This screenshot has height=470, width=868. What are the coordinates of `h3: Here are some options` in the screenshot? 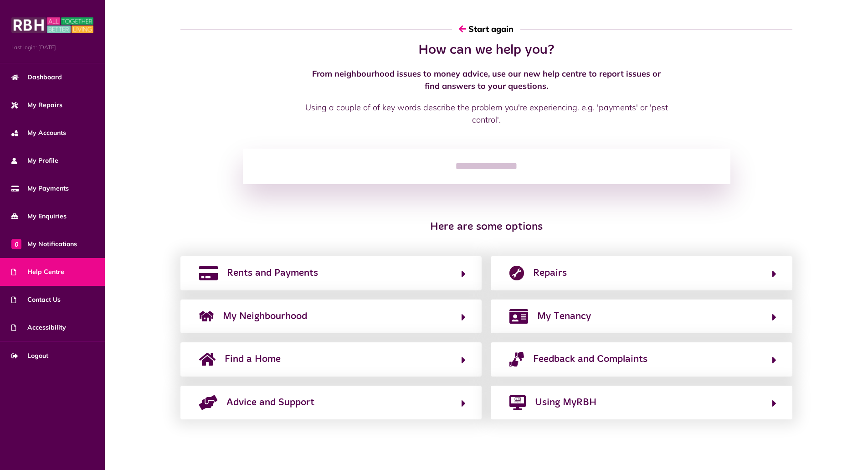 It's located at (486, 227).